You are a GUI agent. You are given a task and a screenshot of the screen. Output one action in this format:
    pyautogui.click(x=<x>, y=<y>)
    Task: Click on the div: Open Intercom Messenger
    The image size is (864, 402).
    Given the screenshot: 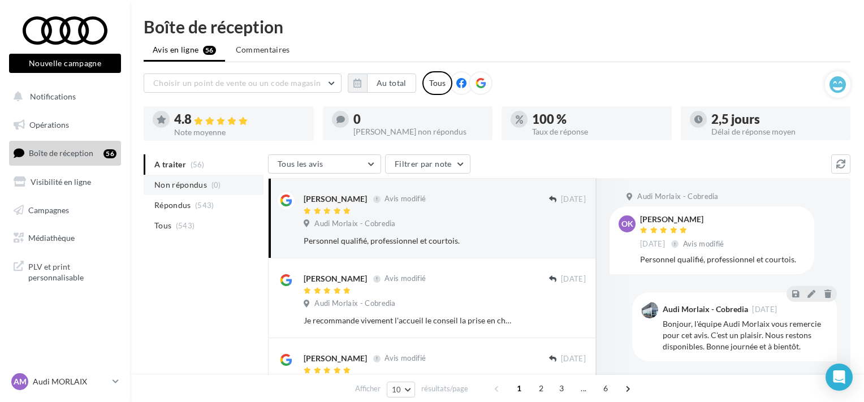 What is the action you would take?
    pyautogui.click(x=839, y=377)
    